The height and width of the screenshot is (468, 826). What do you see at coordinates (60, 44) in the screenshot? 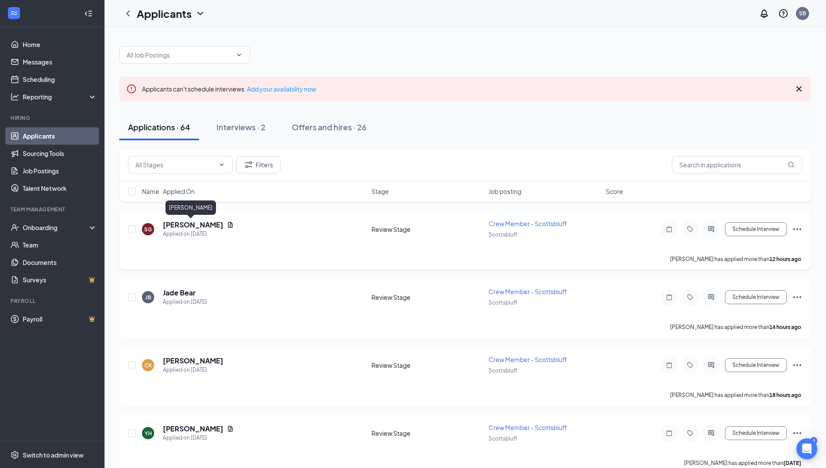
I see `a: Home` at bounding box center [60, 44].